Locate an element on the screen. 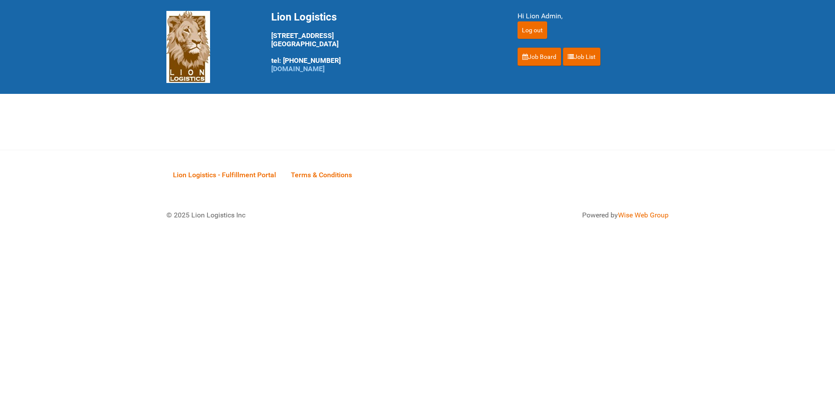 The height and width of the screenshot is (420, 835). div: Powered by is located at coordinates (549, 215).